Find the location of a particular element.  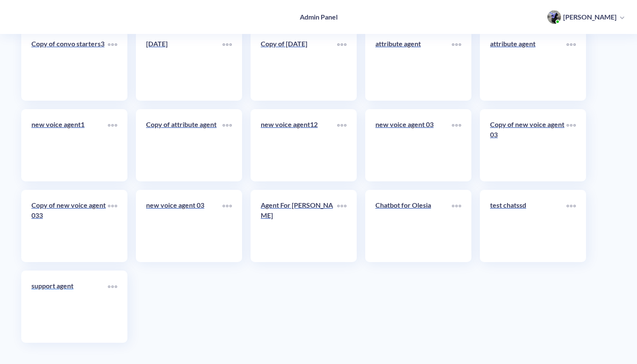

p: new voice agent12 is located at coordinates (299, 125).